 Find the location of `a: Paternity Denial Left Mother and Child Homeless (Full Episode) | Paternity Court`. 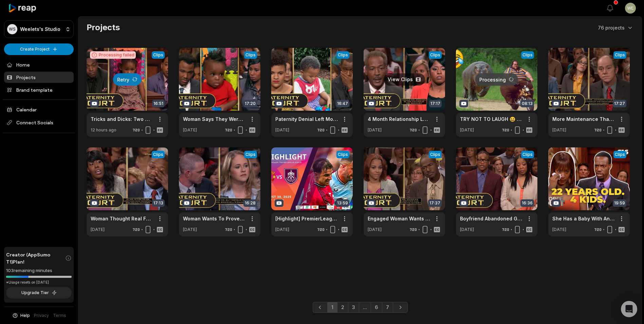

a: Paternity Denial Left Mother and Child Homeless (Full Episode) | Paternity Court is located at coordinates (307, 119).